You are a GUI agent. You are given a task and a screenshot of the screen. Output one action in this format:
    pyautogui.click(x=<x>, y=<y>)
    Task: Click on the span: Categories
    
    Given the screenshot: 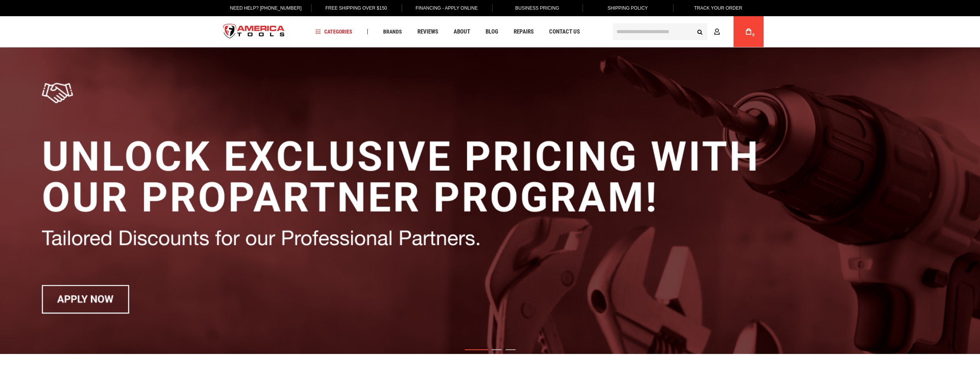 What is the action you would take?
    pyautogui.click(x=334, y=31)
    